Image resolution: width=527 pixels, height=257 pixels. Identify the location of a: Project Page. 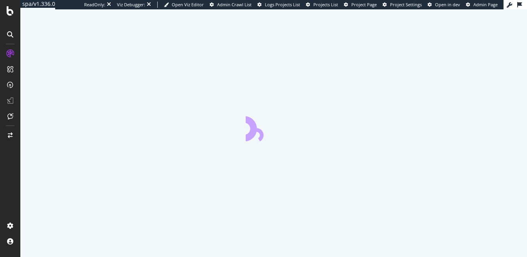
(361, 5).